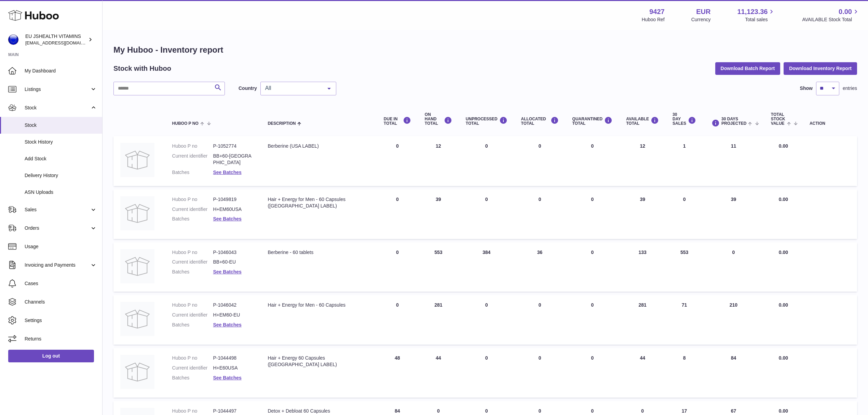  What do you see at coordinates (760, 19) in the screenshot?
I see `span: Total sales` at bounding box center [760, 19].